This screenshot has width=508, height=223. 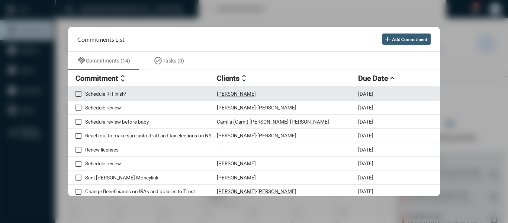 What do you see at coordinates (81, 61) in the screenshot?
I see `mat-icon: handshake` at bounding box center [81, 61].